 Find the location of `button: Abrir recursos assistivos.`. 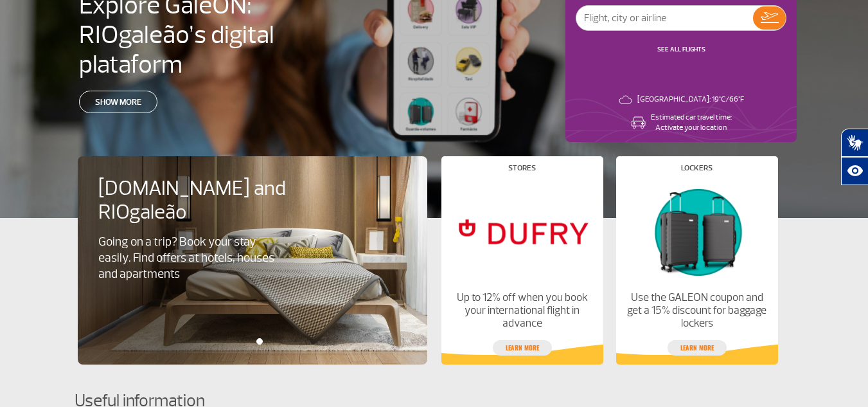

button: Abrir recursos assistivos. is located at coordinates (855, 171).